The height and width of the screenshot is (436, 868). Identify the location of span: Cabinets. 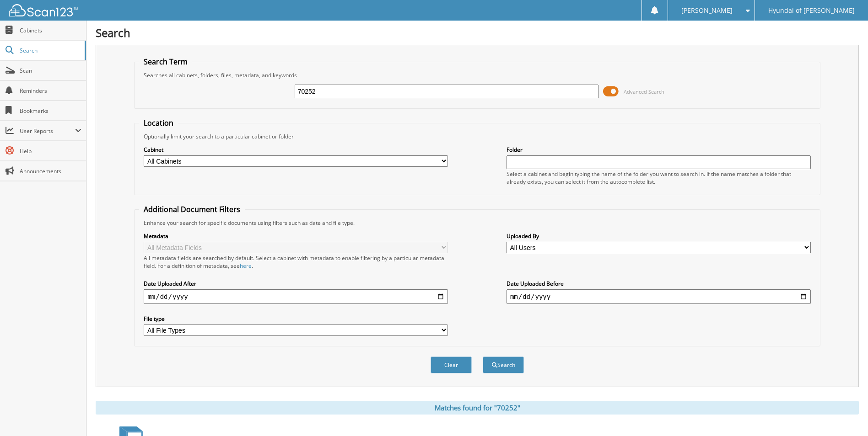
(51, 30).